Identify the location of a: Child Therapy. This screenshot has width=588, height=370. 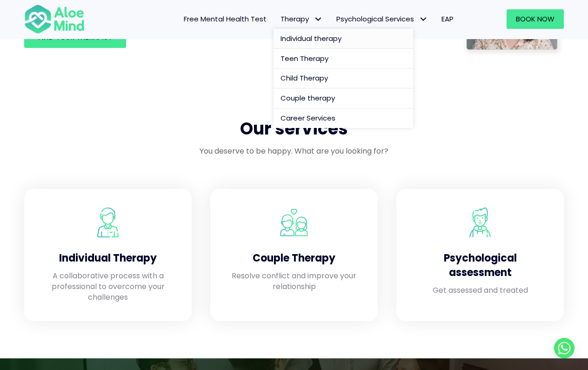
(343, 78).